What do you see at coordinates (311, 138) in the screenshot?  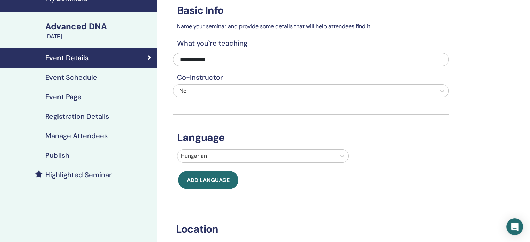 I see `h3: Language` at bounding box center [311, 138].